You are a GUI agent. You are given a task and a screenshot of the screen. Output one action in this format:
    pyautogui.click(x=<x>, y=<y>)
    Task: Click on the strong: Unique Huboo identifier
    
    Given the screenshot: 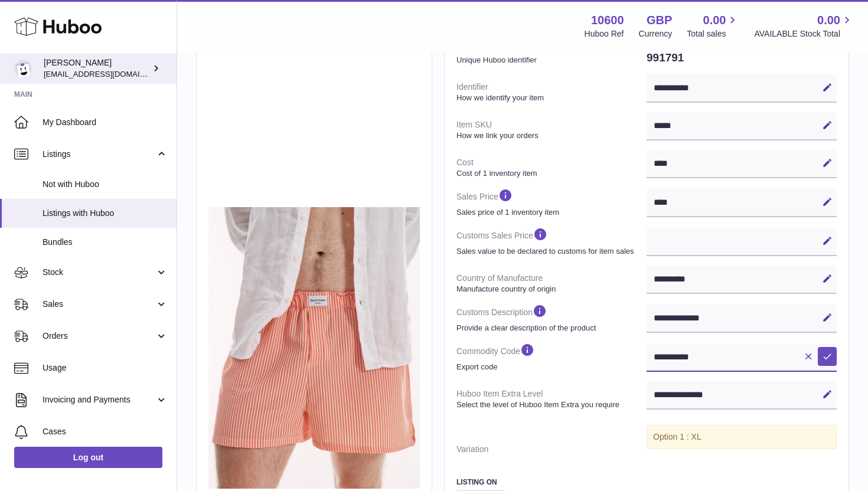 What is the action you would take?
    pyautogui.click(x=550, y=61)
    